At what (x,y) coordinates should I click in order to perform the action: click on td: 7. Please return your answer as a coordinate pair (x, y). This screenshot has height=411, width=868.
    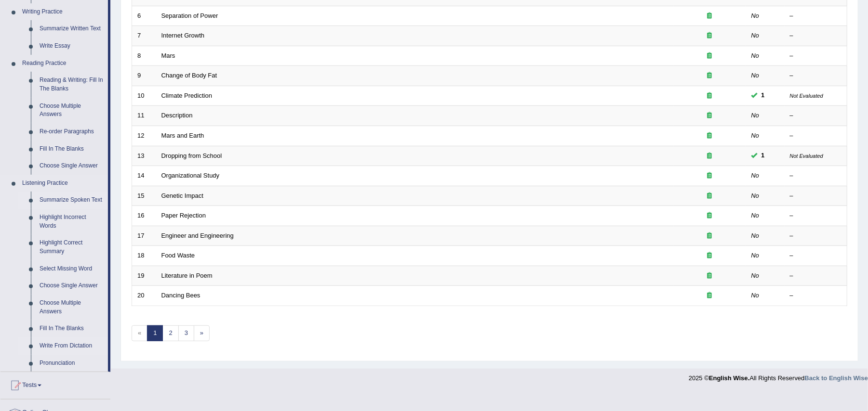
    Looking at the image, I should click on (144, 36).